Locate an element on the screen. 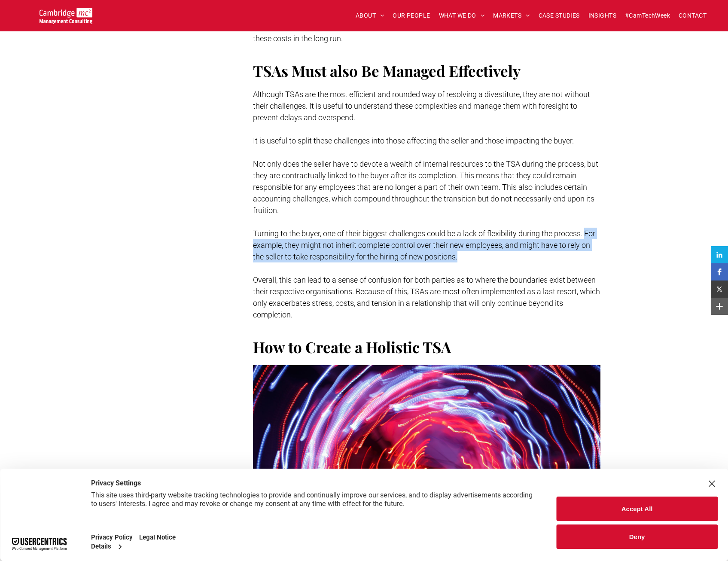 The height and width of the screenshot is (561, 728). a: INSIGHTS is located at coordinates (602, 15).